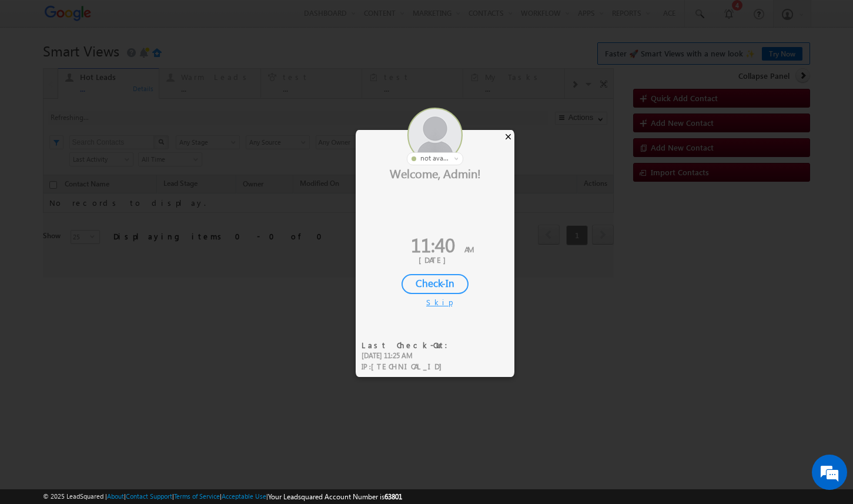 The width and height of the screenshot is (853, 504). I want to click on img: Custom Logo, so click(67, 13).